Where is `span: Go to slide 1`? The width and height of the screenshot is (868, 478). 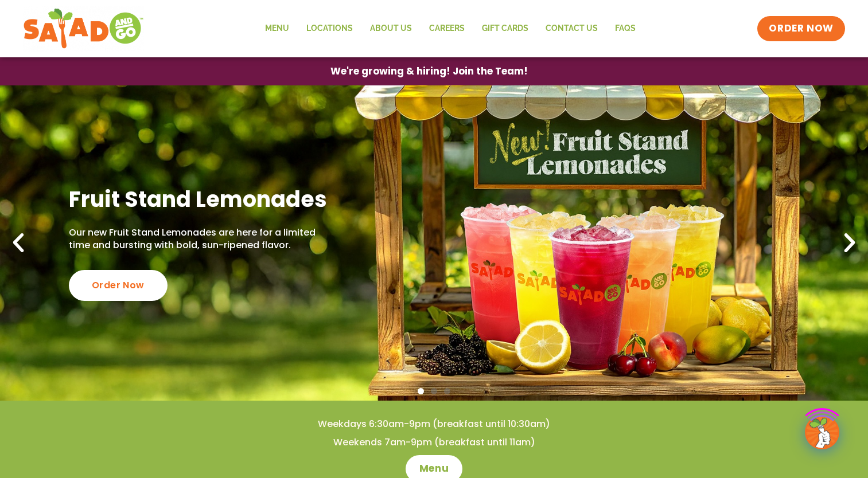
span: Go to slide 1 is located at coordinates (421, 391).